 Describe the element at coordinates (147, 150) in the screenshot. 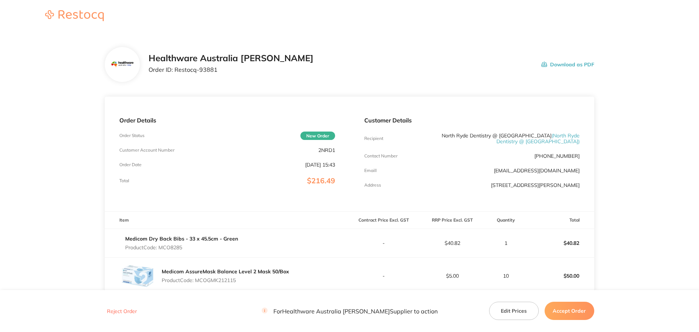

I see `p: Customer Account Number` at that location.